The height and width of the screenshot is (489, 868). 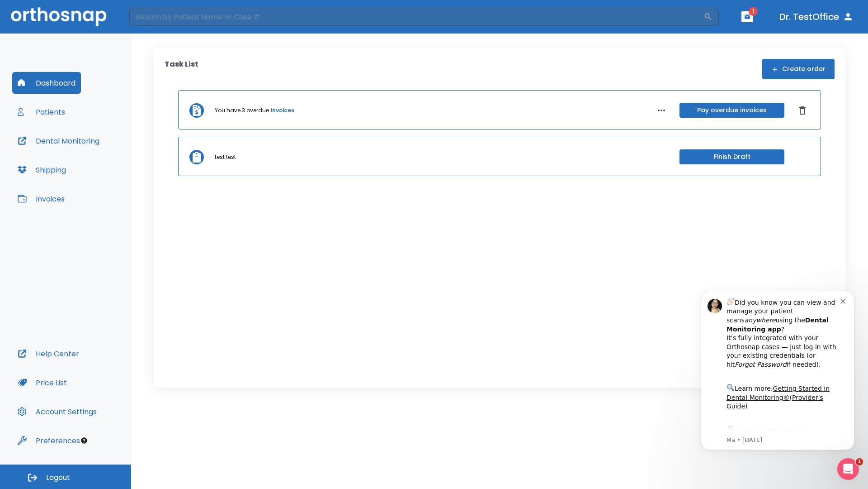 What do you see at coordinates (157, 21) in the screenshot?
I see `button: Dismiss notification` at bounding box center [157, 21].